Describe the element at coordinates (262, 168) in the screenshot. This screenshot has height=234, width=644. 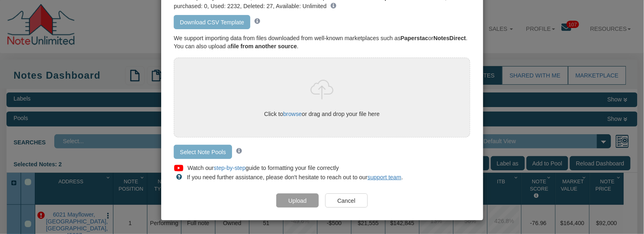
I see `div: Watch our guide to formatting your file correctly` at that location.